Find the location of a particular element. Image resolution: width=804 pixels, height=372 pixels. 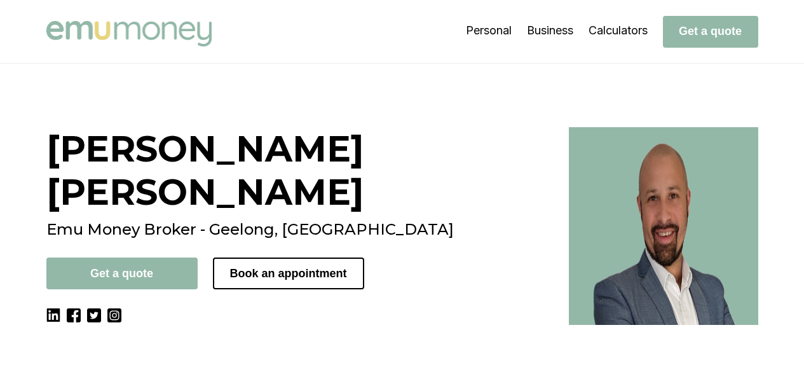

a: Book an appointment is located at coordinates (289, 273).